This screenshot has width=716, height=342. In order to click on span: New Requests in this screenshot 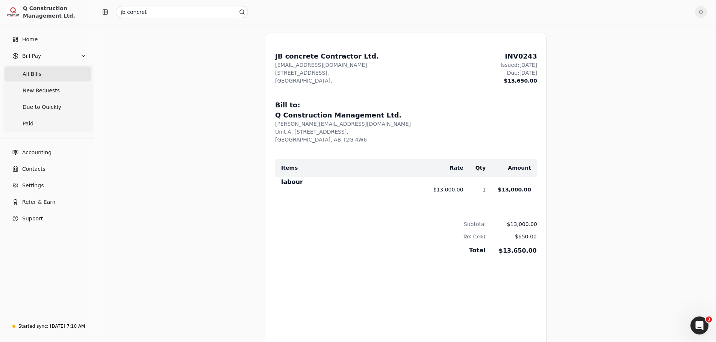, I will do `click(41, 91)`.